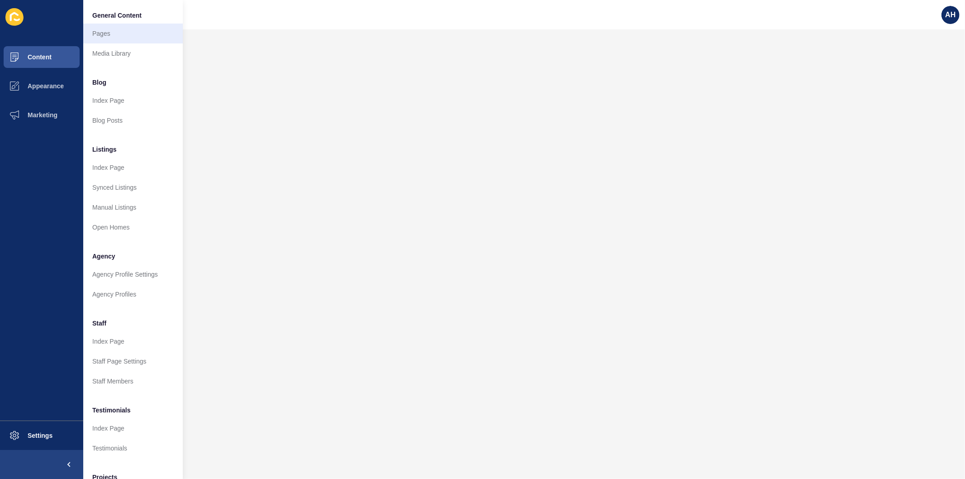  I want to click on a: Testimonials, so click(133, 448).